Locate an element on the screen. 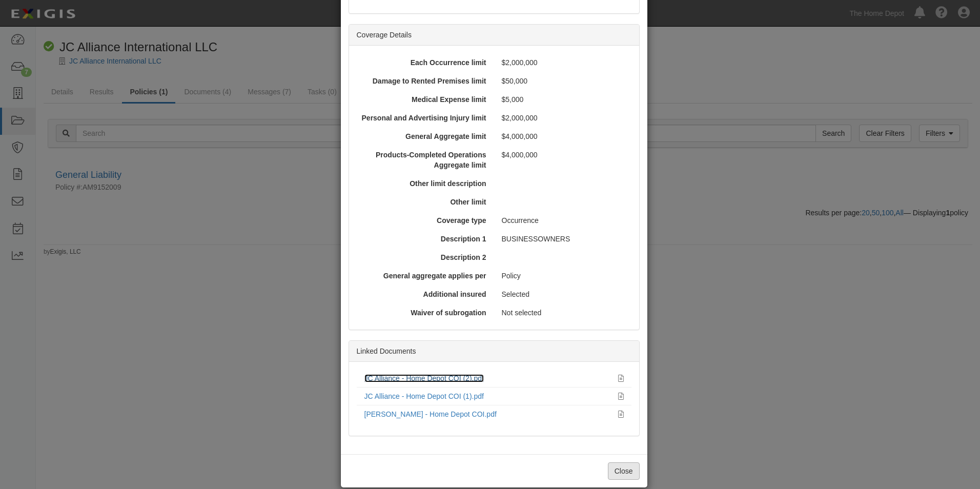 Image resolution: width=980 pixels, height=489 pixels. div: JC Alliance - Home Depot COI (1).pdf is located at coordinates (487, 396).